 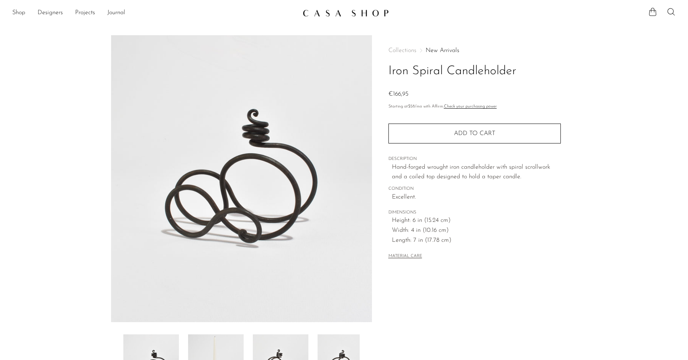 I want to click on span: $58, so click(x=411, y=106).